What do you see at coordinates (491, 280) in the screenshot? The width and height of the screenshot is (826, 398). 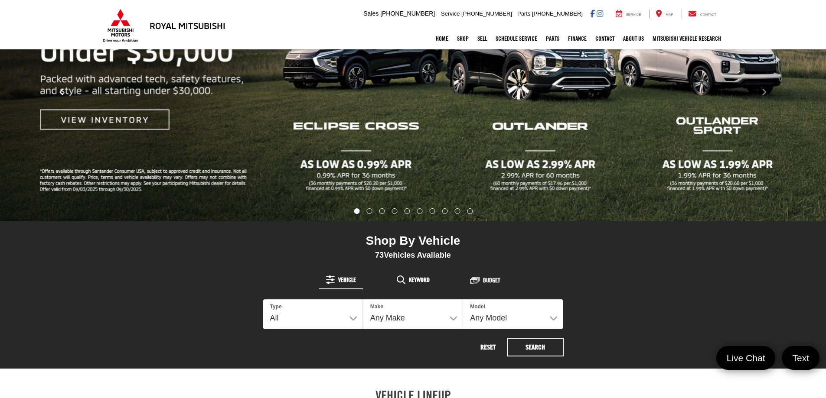 I see `span: Budget` at bounding box center [491, 280].